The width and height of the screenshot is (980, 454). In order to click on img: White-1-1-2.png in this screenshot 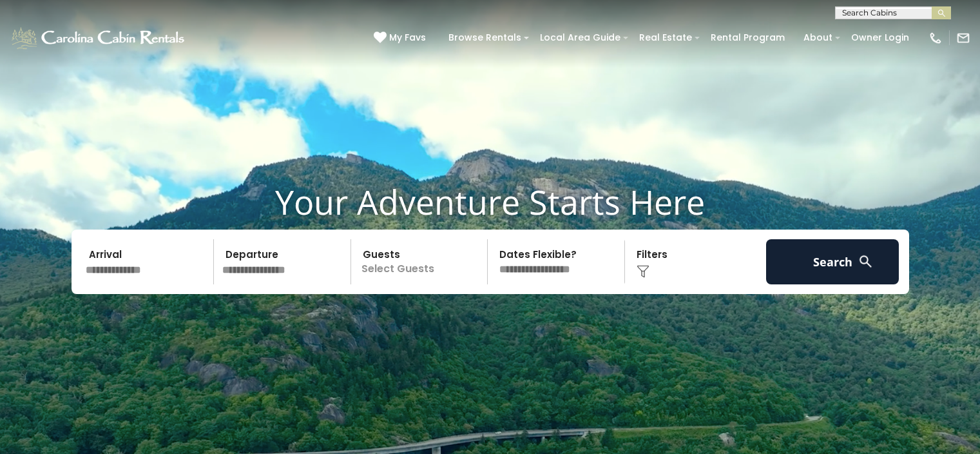, I will do `click(98, 38)`.